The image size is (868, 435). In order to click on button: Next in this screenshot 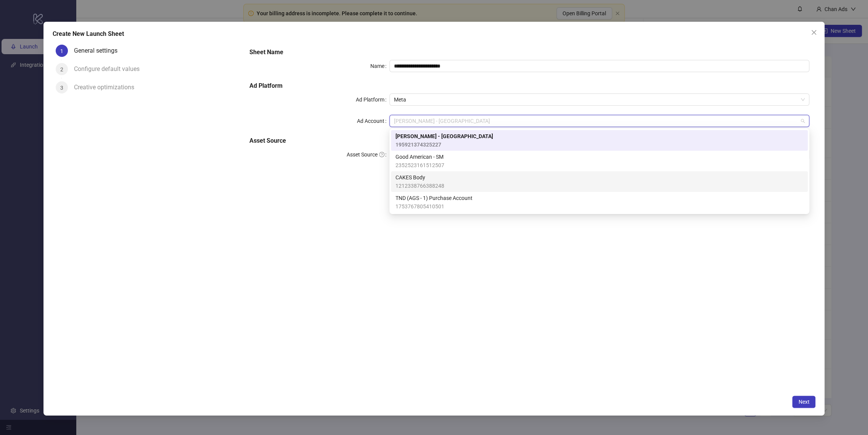, I will do `click(803, 402)`.